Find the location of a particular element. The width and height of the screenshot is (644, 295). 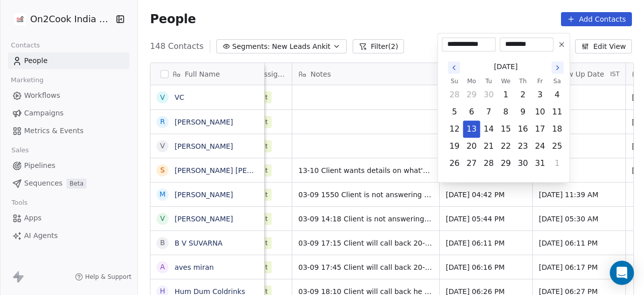

th: Tuesday is located at coordinates (489, 81).